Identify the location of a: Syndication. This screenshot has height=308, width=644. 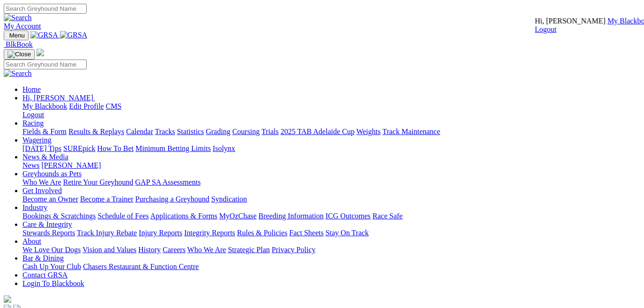
(229, 199).